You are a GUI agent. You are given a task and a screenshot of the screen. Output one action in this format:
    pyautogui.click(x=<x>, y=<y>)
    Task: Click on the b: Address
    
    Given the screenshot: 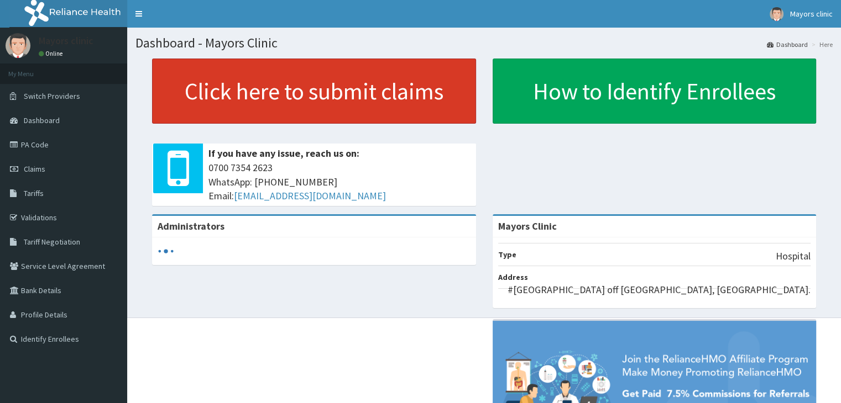 What is the action you would take?
    pyautogui.click(x=513, y=277)
    